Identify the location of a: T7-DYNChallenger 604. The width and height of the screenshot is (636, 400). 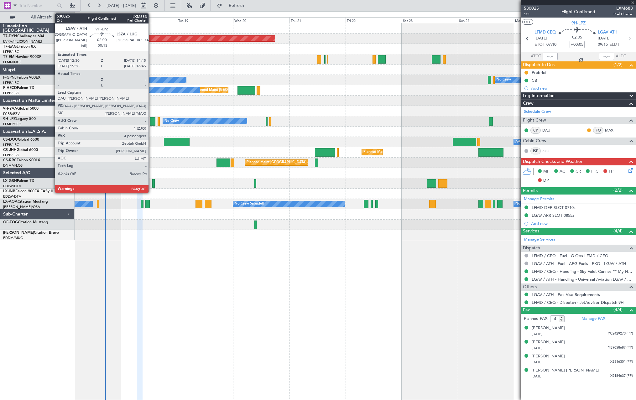
(23, 36).